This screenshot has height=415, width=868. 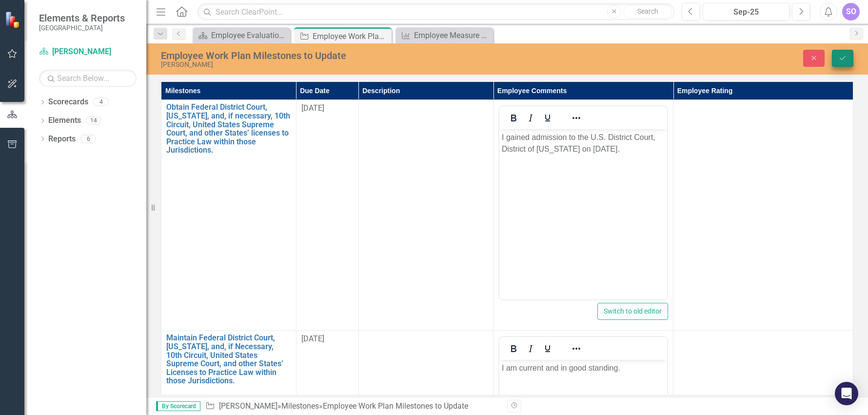 I want to click on input: Search Below..., so click(x=88, y=78).